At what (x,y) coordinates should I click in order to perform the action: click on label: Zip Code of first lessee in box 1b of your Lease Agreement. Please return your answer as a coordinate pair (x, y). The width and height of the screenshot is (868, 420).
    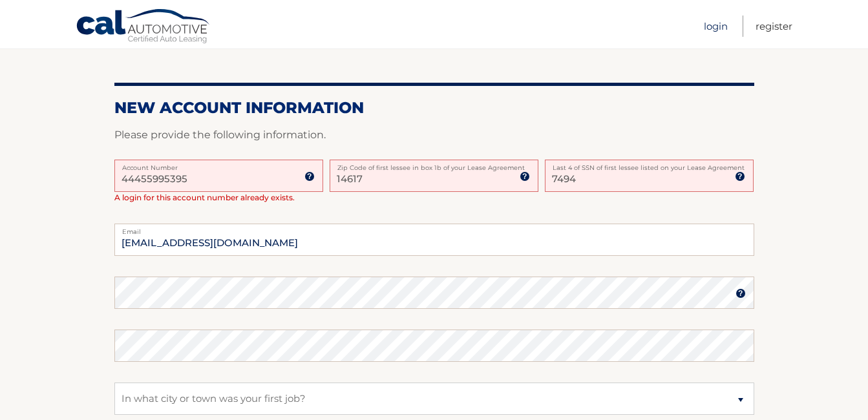
    Looking at the image, I should click on (434, 165).